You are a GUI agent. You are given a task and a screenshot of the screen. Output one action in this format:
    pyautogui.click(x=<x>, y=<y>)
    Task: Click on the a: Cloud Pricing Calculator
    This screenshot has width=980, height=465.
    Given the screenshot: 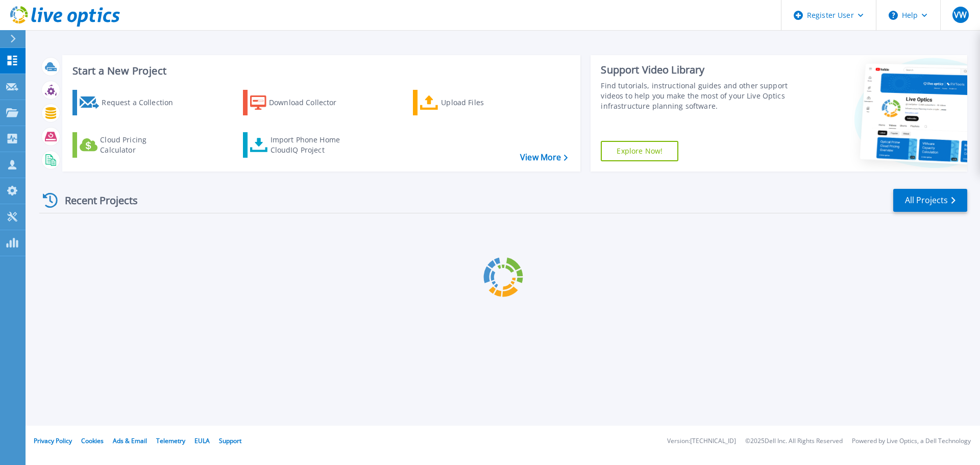 What is the action you would take?
    pyautogui.click(x=129, y=145)
    